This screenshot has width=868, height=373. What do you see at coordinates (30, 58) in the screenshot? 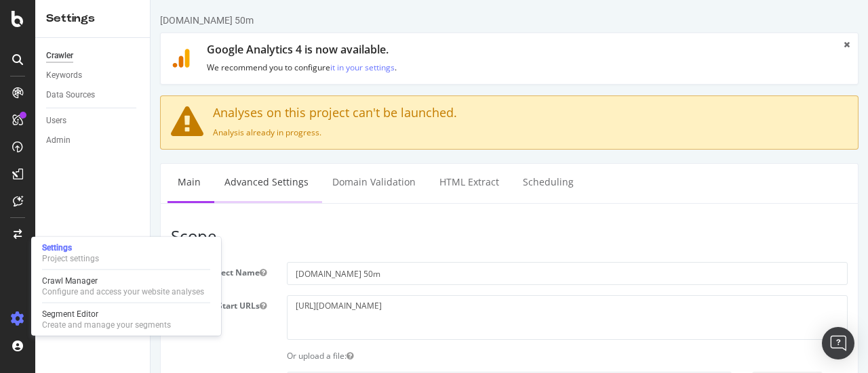
I see `img: ga4.9118ffdc1441.svg` at bounding box center [30, 58].